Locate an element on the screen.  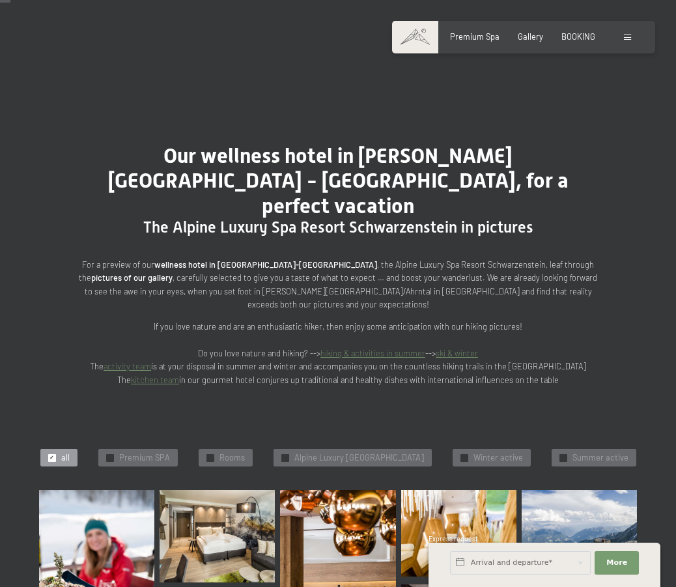
span: Winter active is located at coordinates (498, 458).